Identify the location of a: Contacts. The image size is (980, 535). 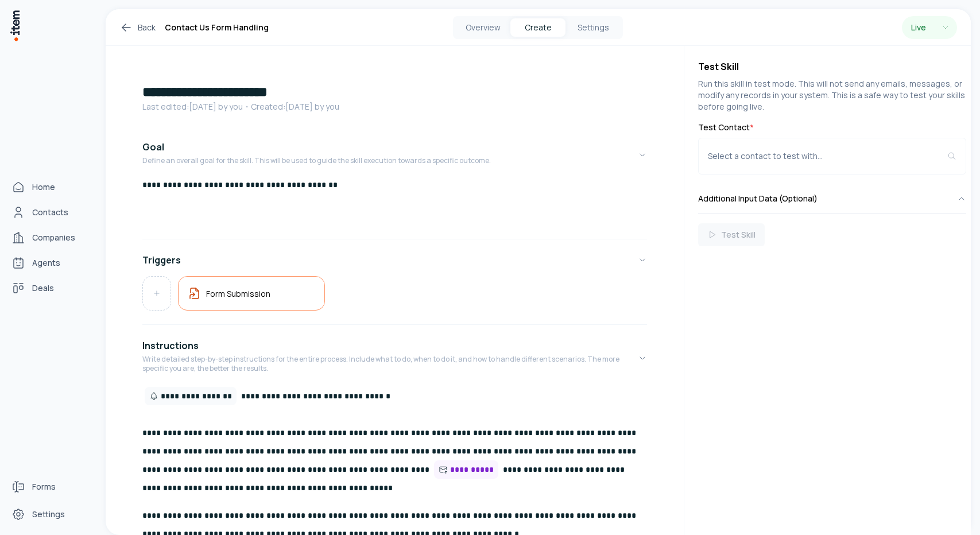
(50, 212).